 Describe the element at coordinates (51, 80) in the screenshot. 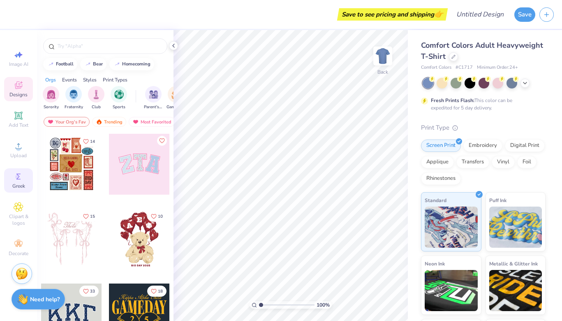

I see `div: Orgs` at that location.